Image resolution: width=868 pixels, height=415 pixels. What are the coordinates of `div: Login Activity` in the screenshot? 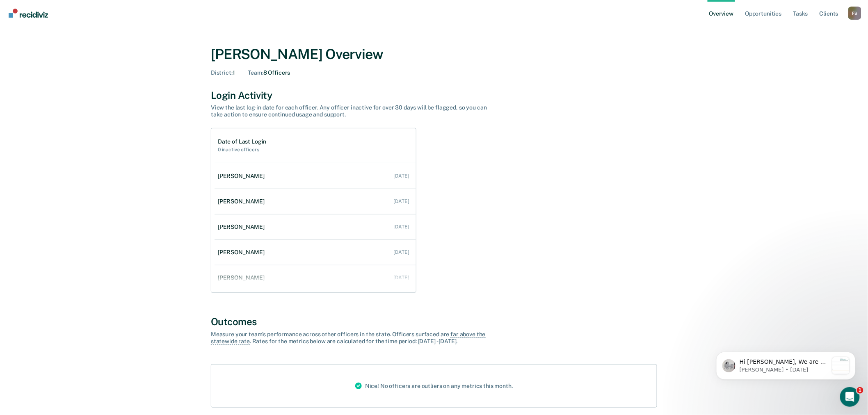 It's located at (434, 95).